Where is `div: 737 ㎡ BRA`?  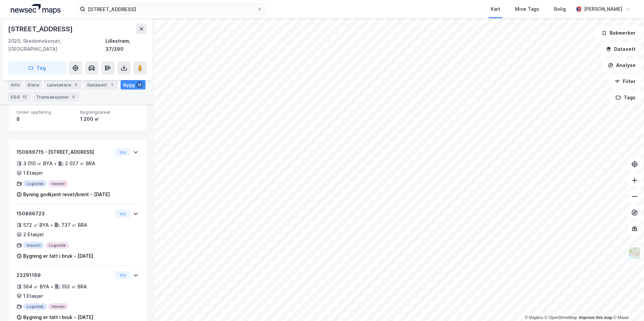
div: 737 ㎡ BRA is located at coordinates (74, 225).